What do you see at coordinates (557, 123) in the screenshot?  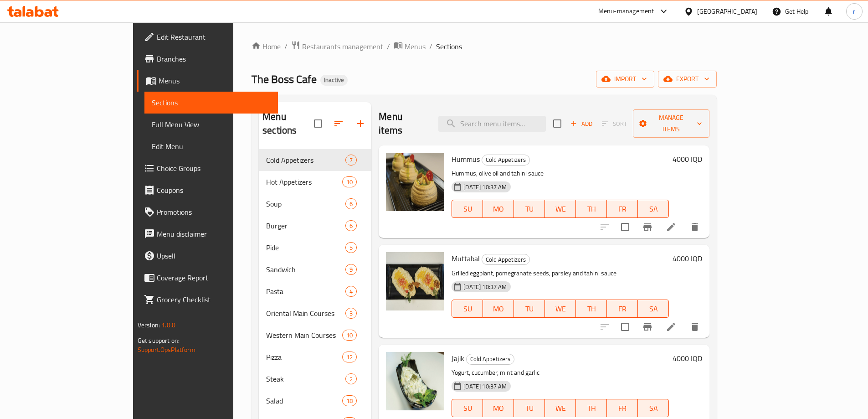 I see `span: Select section` at bounding box center [557, 123].